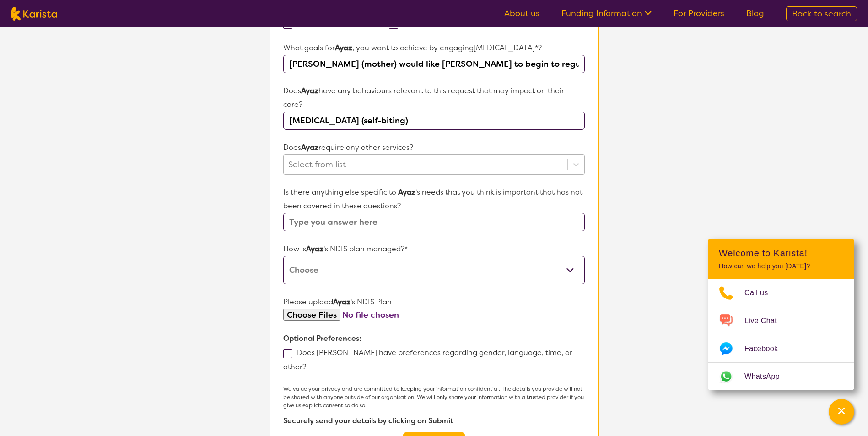 The height and width of the screenshot is (436, 868). Describe the element at coordinates (781, 314) in the screenshot. I see `div: Channel Menu` at that location.